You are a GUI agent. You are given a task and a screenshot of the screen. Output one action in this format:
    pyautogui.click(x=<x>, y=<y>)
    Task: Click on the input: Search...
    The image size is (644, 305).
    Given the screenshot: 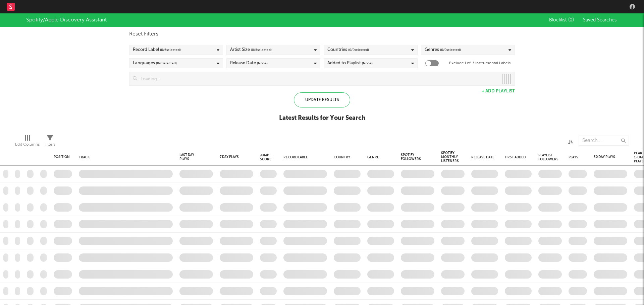 What is the action you would take?
    pyautogui.click(x=604, y=141)
    